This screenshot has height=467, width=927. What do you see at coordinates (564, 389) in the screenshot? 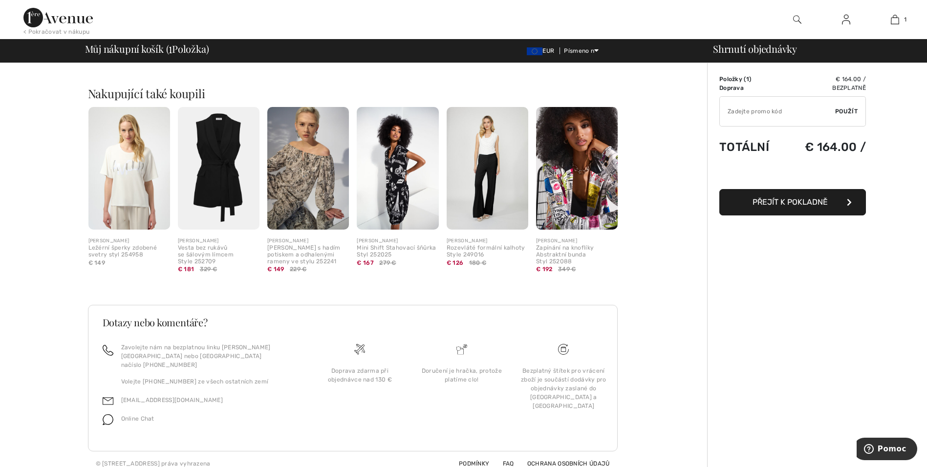
I see `div: Bezplatný štítek pro vrácení zboží je součástí dodávky pro objednávky zaslané do [GEOGRAPHIC_DATA...` at bounding box center [564, 389].